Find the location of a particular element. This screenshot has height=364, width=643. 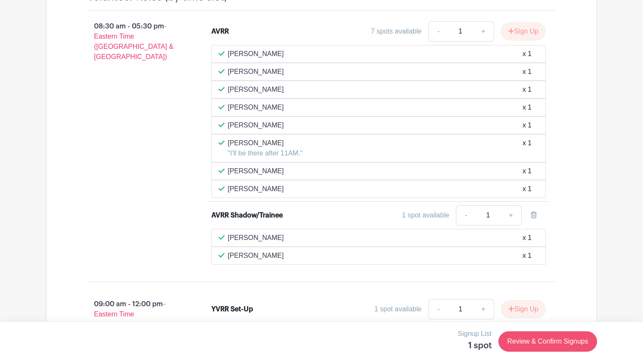

p: Signup List is located at coordinates (474, 334).